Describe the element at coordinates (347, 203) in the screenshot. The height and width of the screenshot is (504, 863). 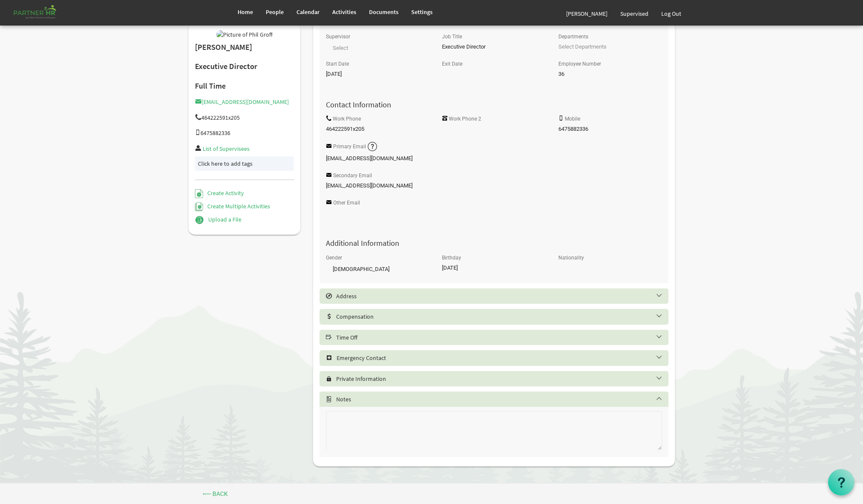
I see `label: Other Email` at that location.